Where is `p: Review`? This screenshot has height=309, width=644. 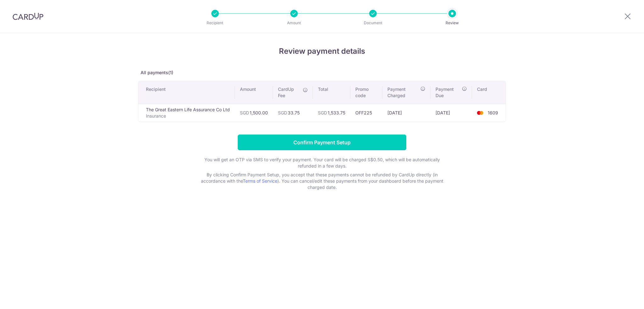 p: Review is located at coordinates (452, 23).